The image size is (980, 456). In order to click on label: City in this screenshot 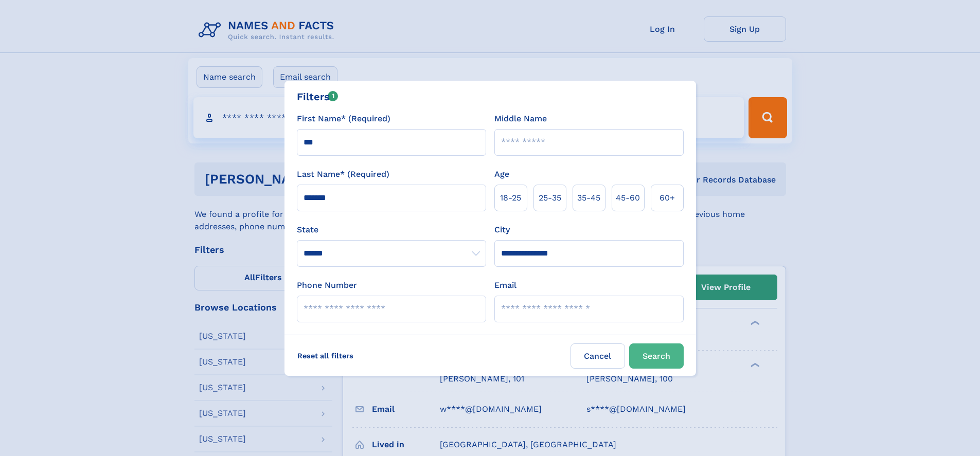, I will do `click(502, 230)`.